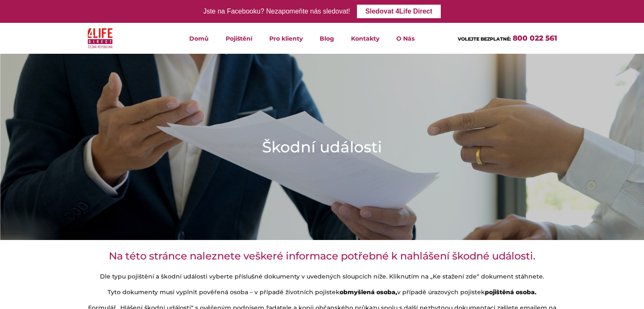 The width and height of the screenshot is (644, 309). Describe the element at coordinates (322, 292) in the screenshot. I see `p: Tyto dokumenty musí vyplnit pověřená osoba – v případě životních pojistek v případě úrazových poj...` at that location.